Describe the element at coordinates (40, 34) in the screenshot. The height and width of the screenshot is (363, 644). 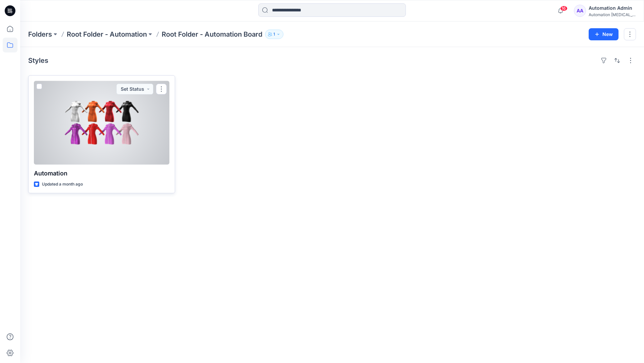
I see `a: Folders` at that location.